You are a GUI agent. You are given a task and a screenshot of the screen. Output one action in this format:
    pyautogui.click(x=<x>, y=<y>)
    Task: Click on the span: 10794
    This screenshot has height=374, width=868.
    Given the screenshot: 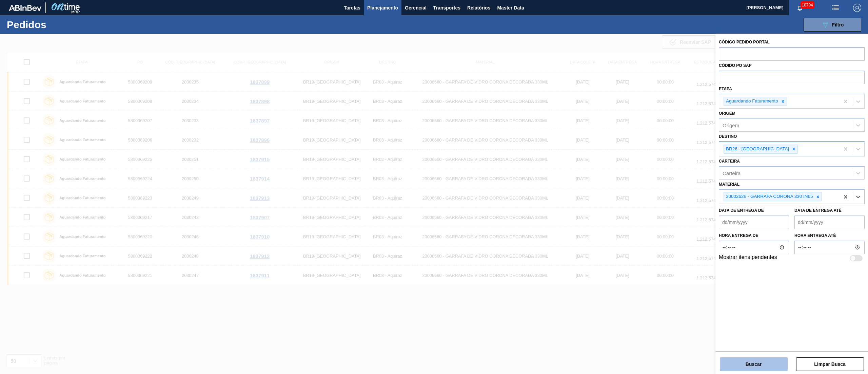 What is the action you would take?
    pyautogui.click(x=807, y=5)
    